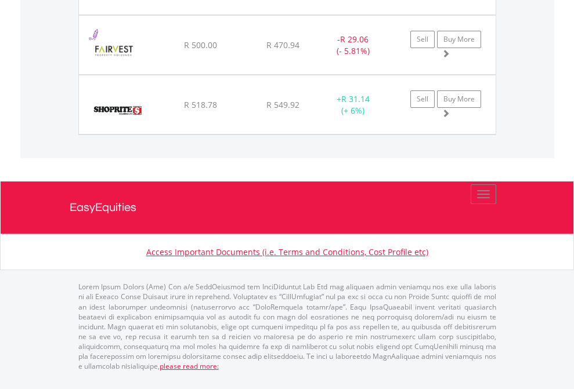 The height and width of the screenshot is (389, 574). I want to click on div: EasyEquities, so click(287, 208).